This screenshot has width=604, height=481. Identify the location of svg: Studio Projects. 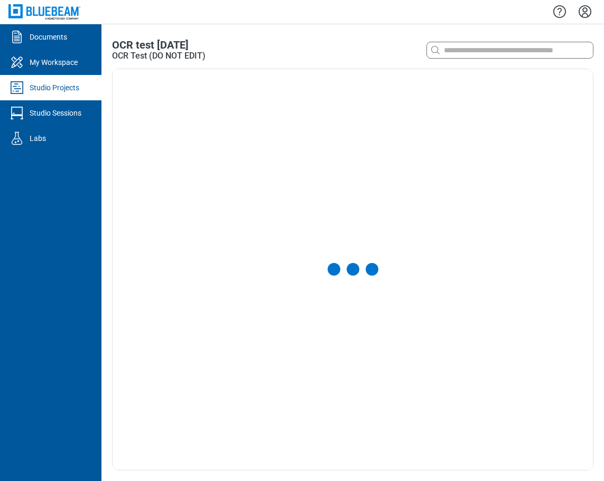
(17, 88).